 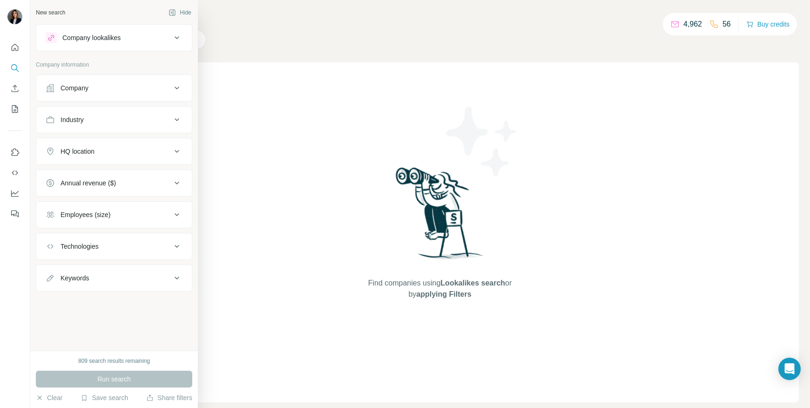 What do you see at coordinates (15, 214) in the screenshot?
I see `button: Feedback` at bounding box center [15, 214].